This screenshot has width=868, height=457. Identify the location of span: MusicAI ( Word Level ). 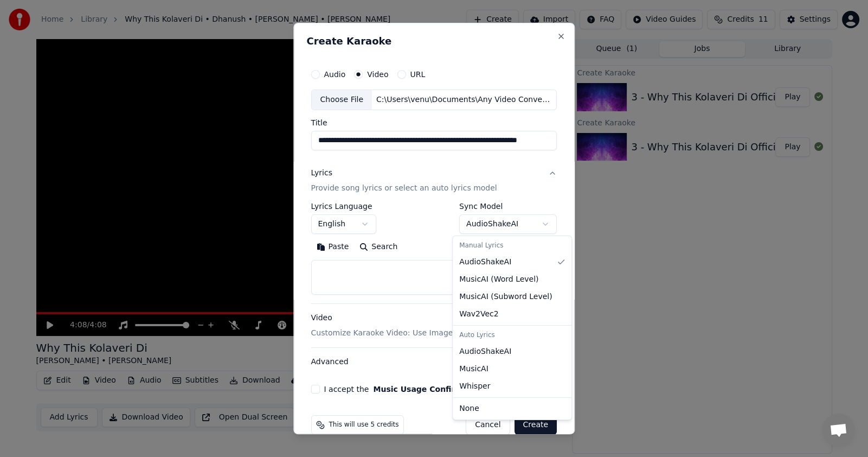
(499, 279).